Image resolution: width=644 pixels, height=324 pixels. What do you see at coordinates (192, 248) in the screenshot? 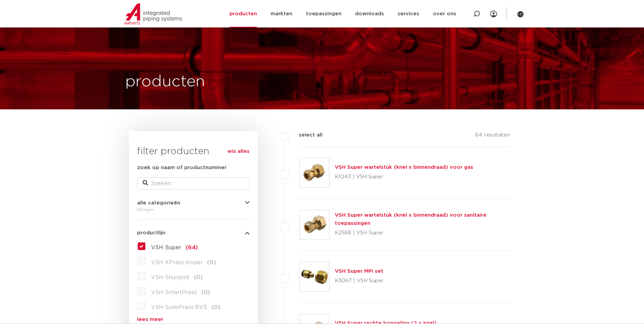
I see `span: (64)` at bounding box center [192, 248].